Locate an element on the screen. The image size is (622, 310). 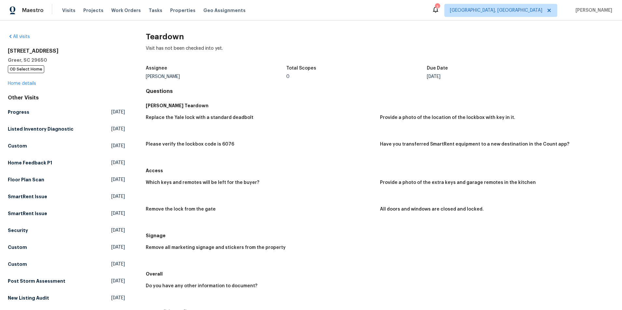
h5: Which keys and remotes will be left for the buyer? is located at coordinates (202, 183).